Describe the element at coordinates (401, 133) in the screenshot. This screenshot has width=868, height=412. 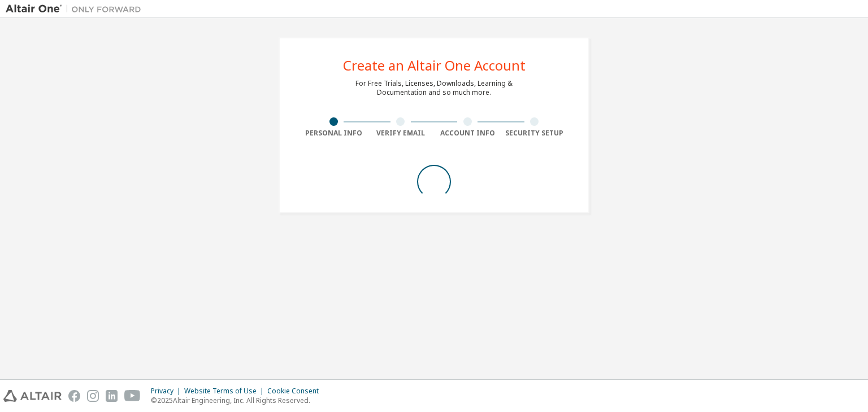
I see `div: Verify Email` at that location.